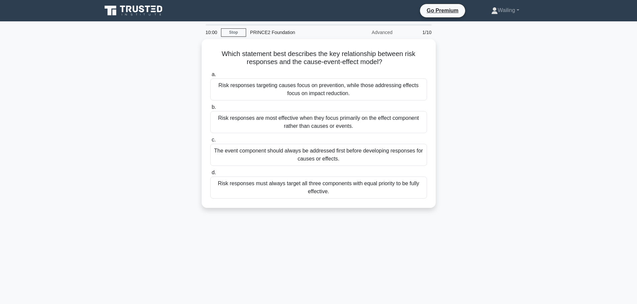  I want to click on div: 10:00, so click(211, 32).